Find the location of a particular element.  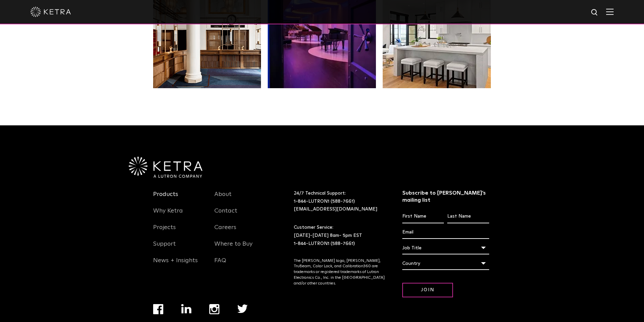

a: Where to Buy is located at coordinates (233, 248).